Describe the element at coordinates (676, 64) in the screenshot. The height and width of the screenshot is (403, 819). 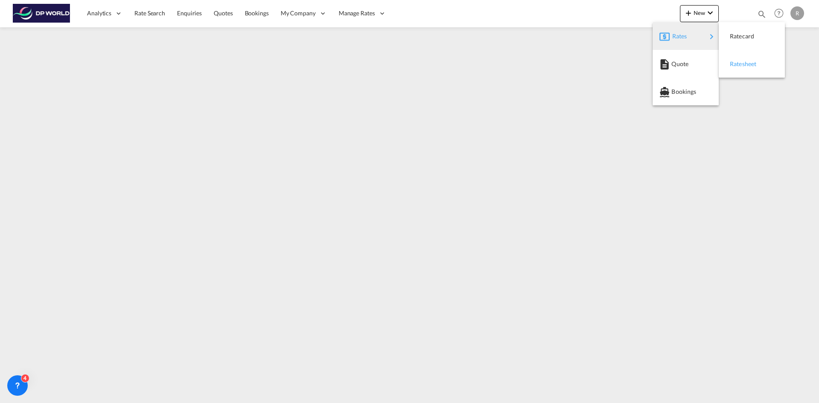
I see `span: Quote` at that location.